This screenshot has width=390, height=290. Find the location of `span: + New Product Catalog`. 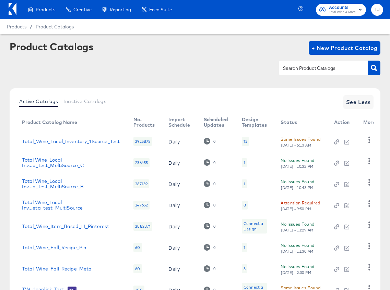

span: + New Product Catalog is located at coordinates (344, 48).